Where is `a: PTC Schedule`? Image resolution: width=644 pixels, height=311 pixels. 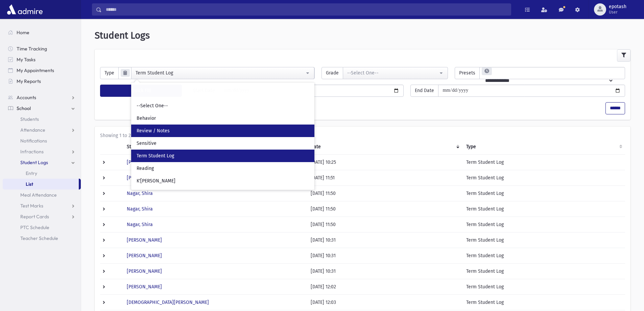
a: PTC Schedule is located at coordinates (42, 227).